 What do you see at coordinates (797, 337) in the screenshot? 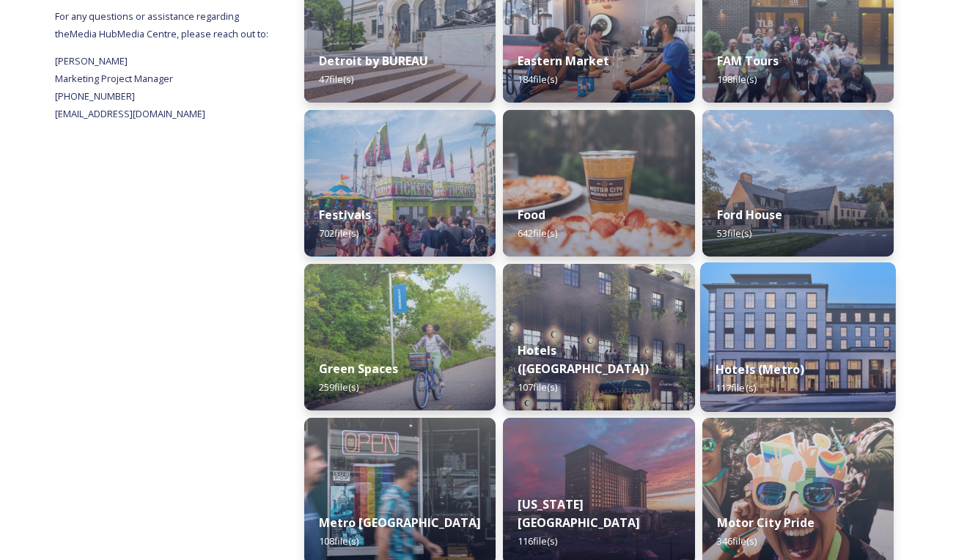
I see `img: 3bd2b034-4b7d-4836-94aa-bbf99ed385d6.jpg` at bounding box center [797, 337].